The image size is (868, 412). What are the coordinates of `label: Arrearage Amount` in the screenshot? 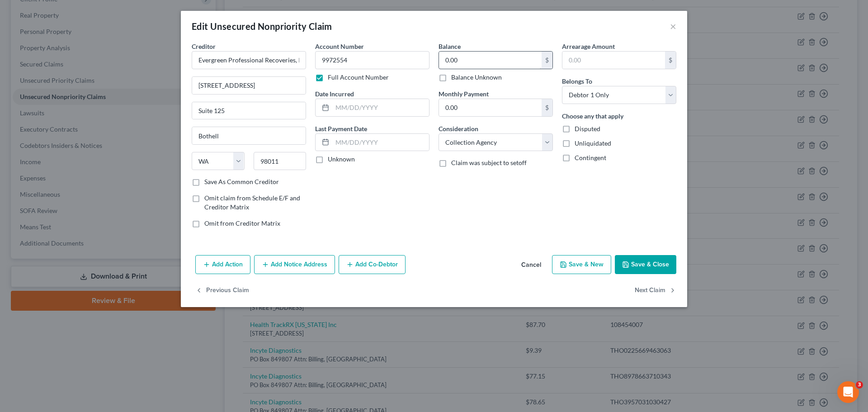 It's located at (589, 46).